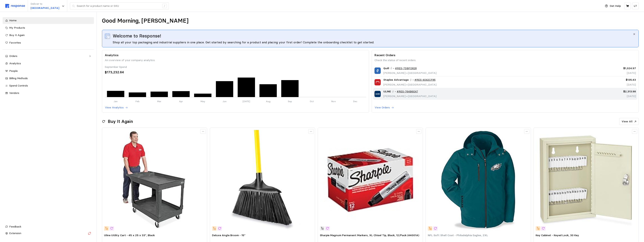  Describe the element at coordinates (118, 6) in the screenshot. I see `input: Search for a product name or SKU` at that location.